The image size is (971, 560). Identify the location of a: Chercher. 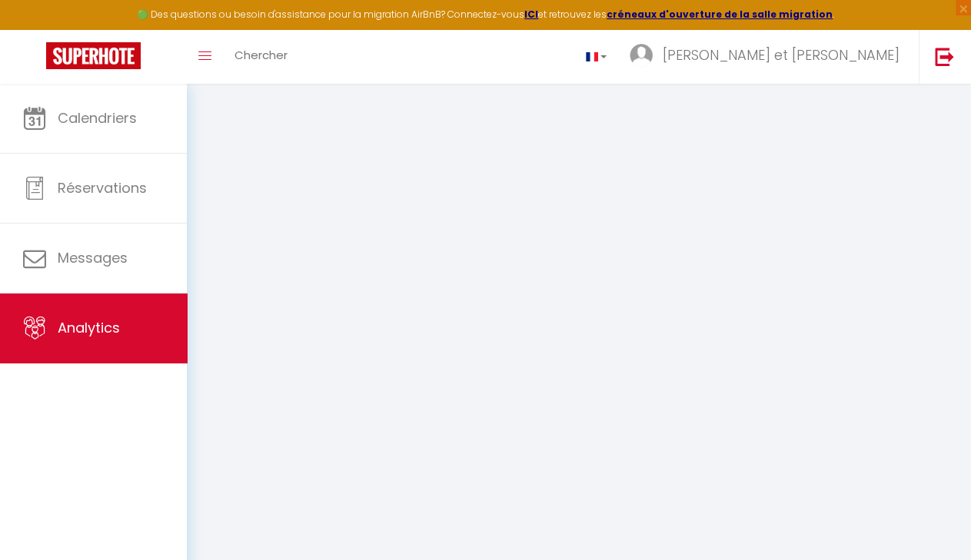
(261, 57).